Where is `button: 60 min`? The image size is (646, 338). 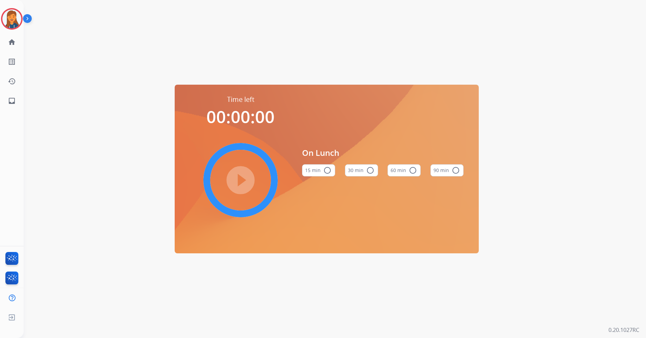 button: 60 min is located at coordinates (404, 171).